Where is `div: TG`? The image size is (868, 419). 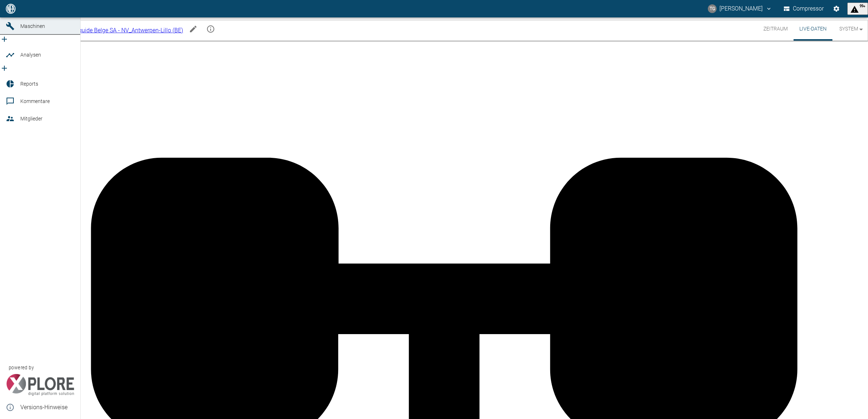 div: TG is located at coordinates (713, 9).